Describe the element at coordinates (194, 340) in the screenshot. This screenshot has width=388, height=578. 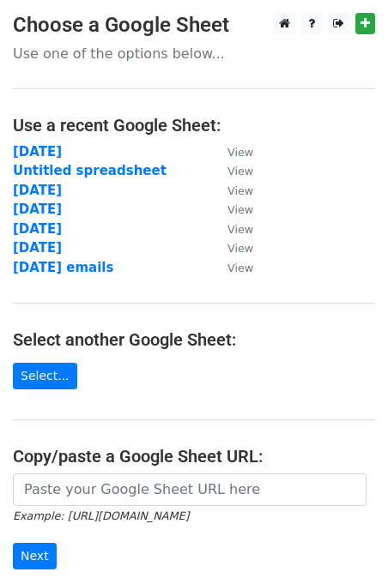
I see `h4: Select another Google Sheet:` at that location.